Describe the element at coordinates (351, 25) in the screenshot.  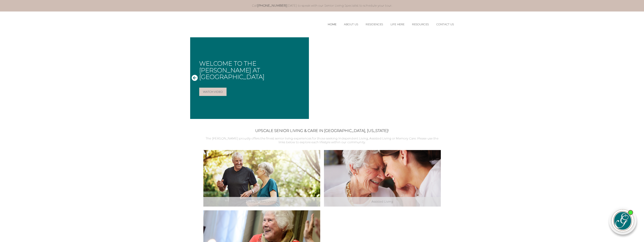
I see `a: About Us` at that location.